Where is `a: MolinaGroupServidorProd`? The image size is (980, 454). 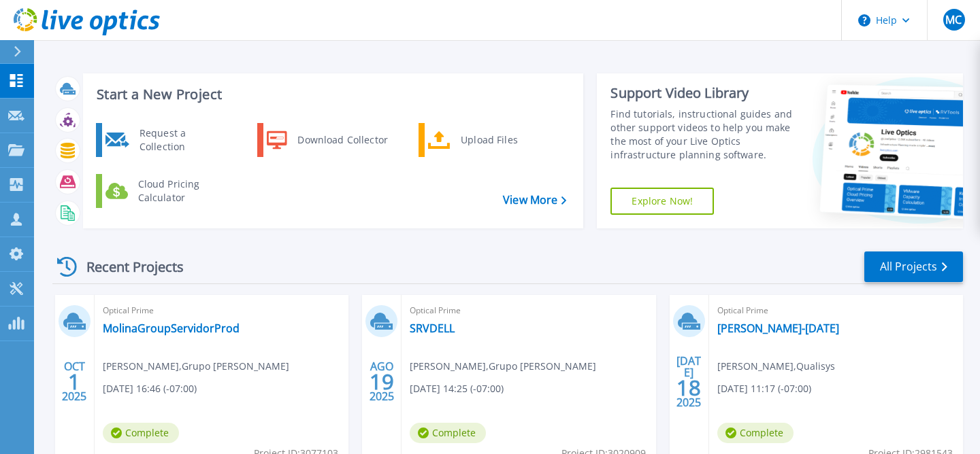
a: MolinaGroupServidorProd is located at coordinates (171, 329).